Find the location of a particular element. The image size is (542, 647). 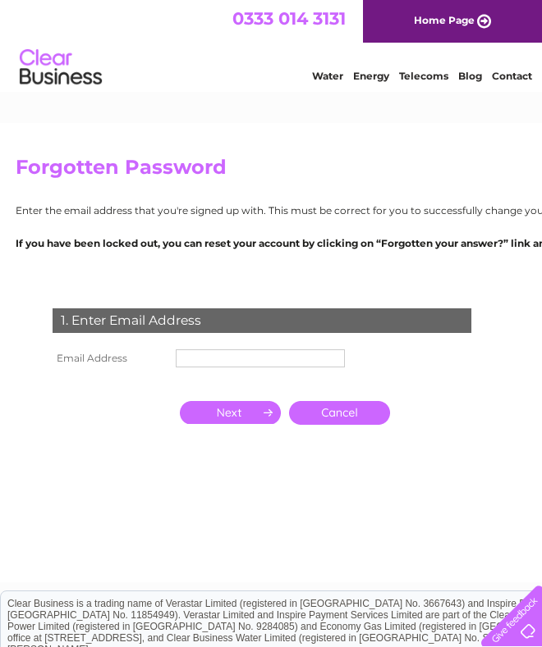

div: 1. Enter Email Address is located at coordinates (262, 321).